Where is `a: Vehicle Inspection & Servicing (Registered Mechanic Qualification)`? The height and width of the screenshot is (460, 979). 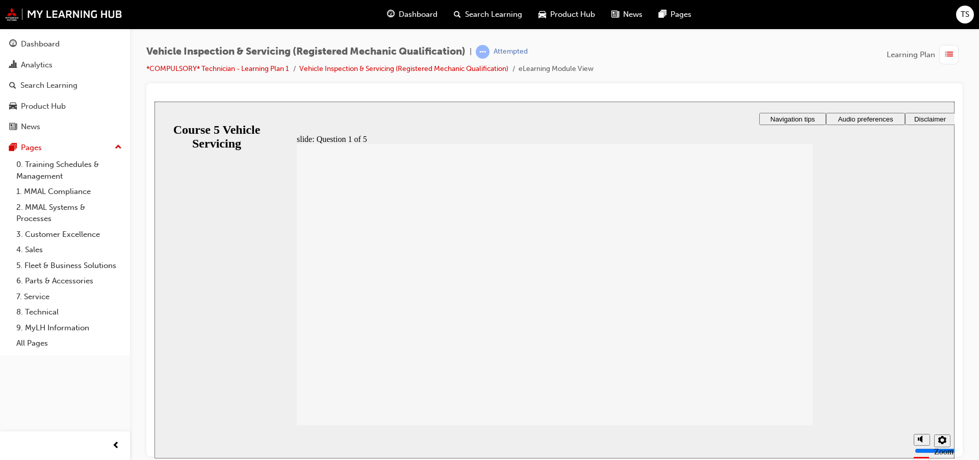 a: Vehicle Inspection & Servicing (Registered Mechanic Qualification) is located at coordinates (404, 68).